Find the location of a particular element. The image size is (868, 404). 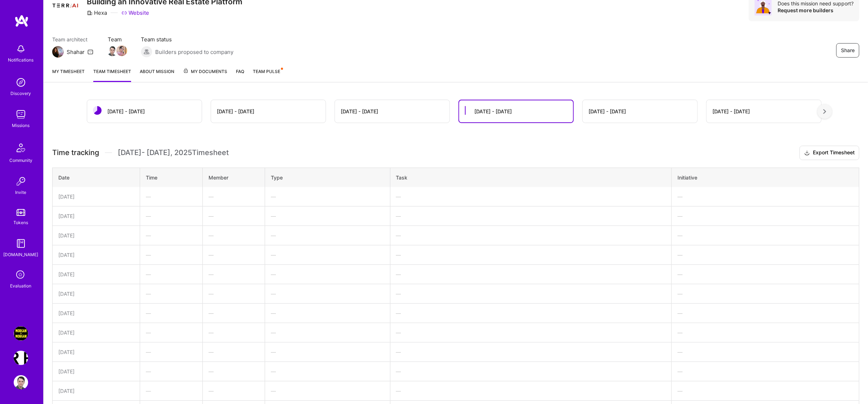

i: icon Download is located at coordinates (807, 153).